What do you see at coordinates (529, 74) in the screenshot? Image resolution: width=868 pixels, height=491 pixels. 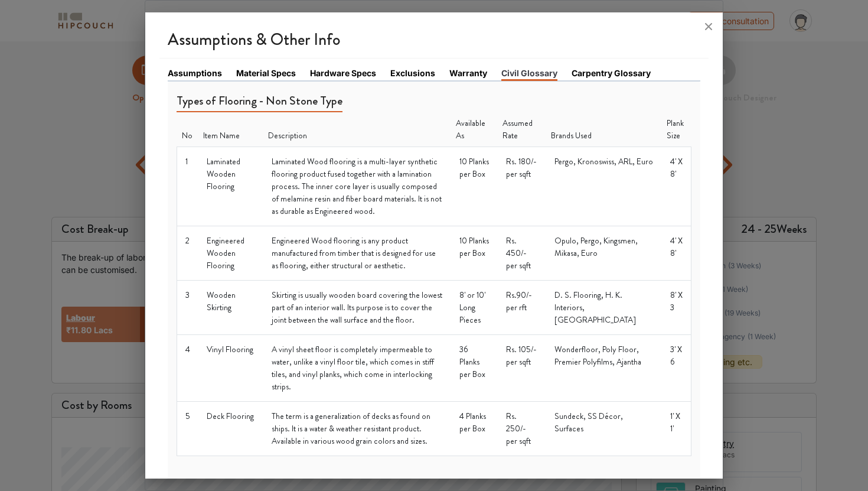 I see `a: Civil Glossary` at bounding box center [529, 74].